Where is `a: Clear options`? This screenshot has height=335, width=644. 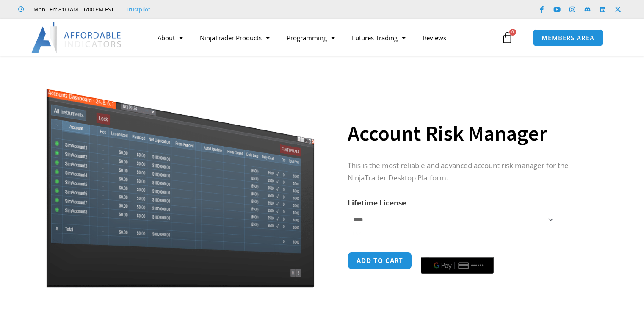
a: Clear options is located at coordinates (354, 233).